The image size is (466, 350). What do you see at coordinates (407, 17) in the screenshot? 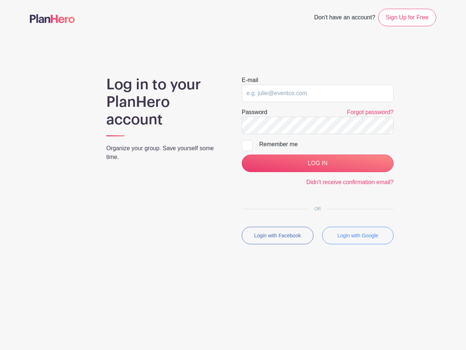
I see `a: Sign Up for Free` at bounding box center [407, 17].